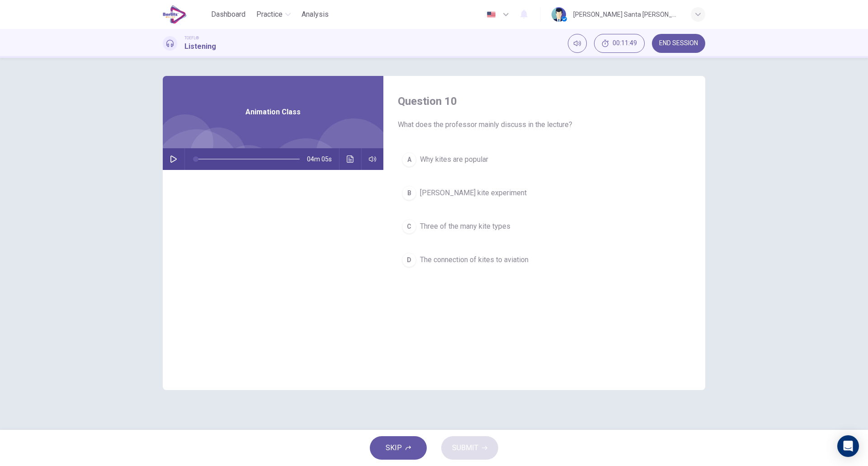 Image resolution: width=868 pixels, height=466 pixels. What do you see at coordinates (273, 112) in the screenshot?
I see `span: Animation Class` at bounding box center [273, 112].